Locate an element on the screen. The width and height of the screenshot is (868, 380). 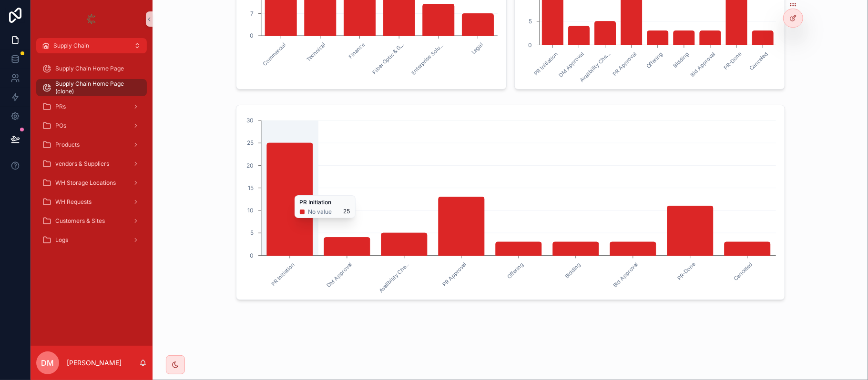
a: WH Requests is located at coordinates (91, 202).